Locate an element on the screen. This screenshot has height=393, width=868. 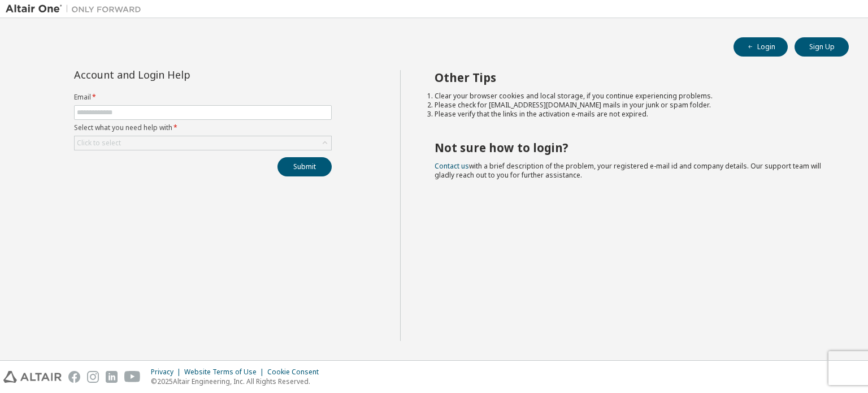
button: Login is located at coordinates (761, 47).